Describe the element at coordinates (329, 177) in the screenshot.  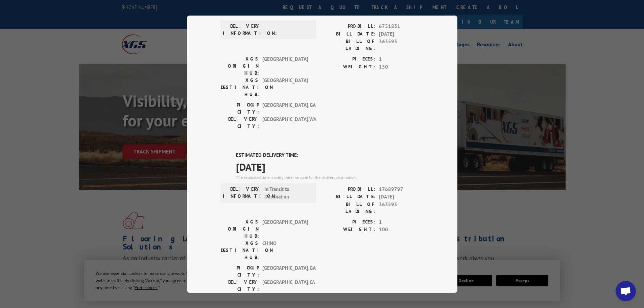
I see `div: The estimated time is using the time zone for the delivery destination.` at that location.